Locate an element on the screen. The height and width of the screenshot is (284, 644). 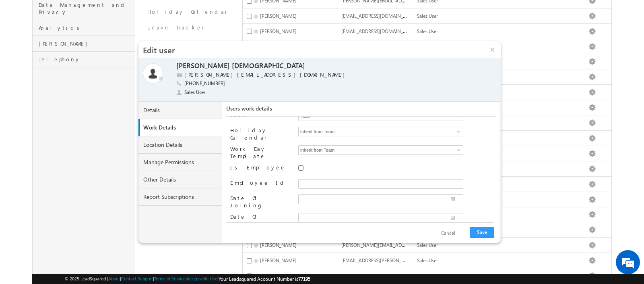
span: Data Management and Privacy is located at coordinates (86, 8).